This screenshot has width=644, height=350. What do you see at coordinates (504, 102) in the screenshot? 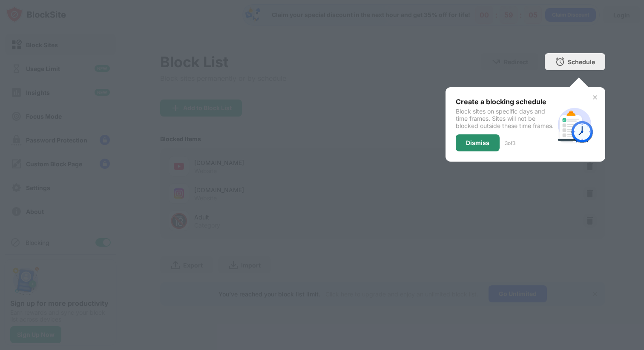
I see `div: Create a blocking schedule` at bounding box center [504, 102].